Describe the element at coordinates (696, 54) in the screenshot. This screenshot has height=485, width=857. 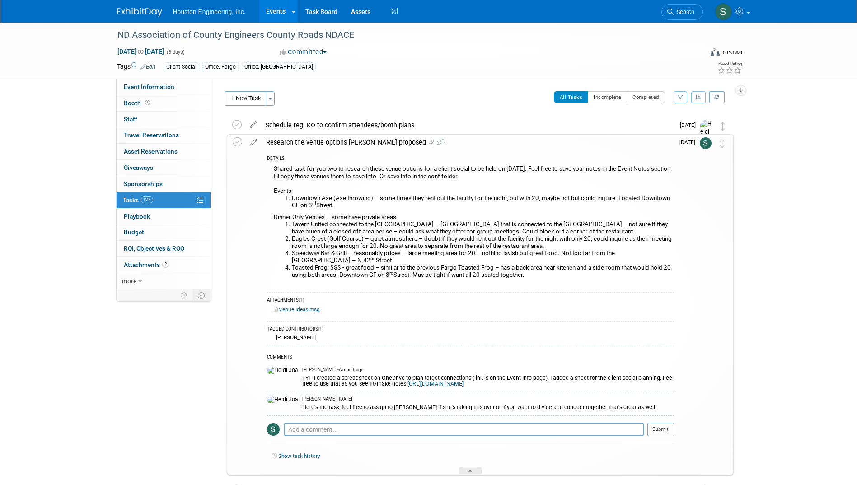
I see `div: Event Format` at that location.